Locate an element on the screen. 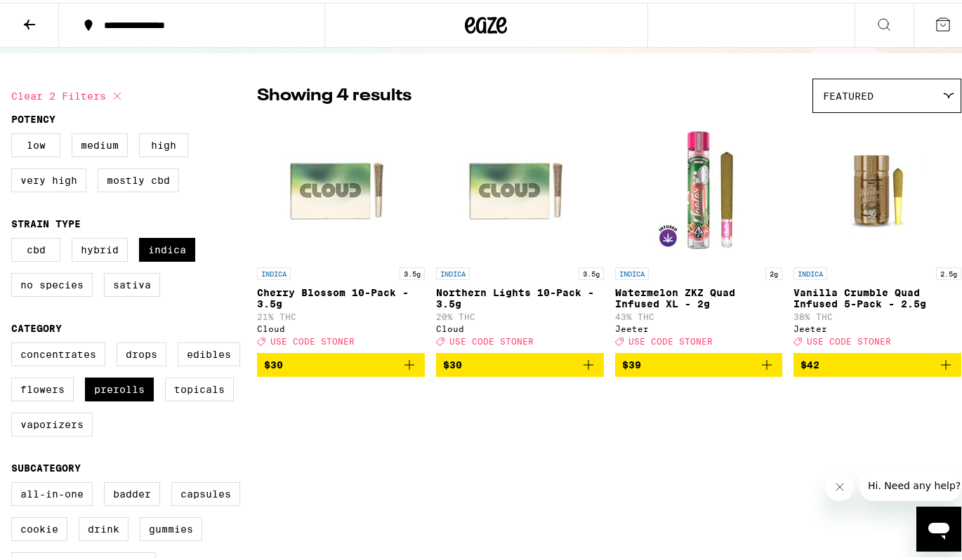 Image resolution: width=962 pixels, height=560 pixels. p: 21% THC is located at coordinates (341, 313).